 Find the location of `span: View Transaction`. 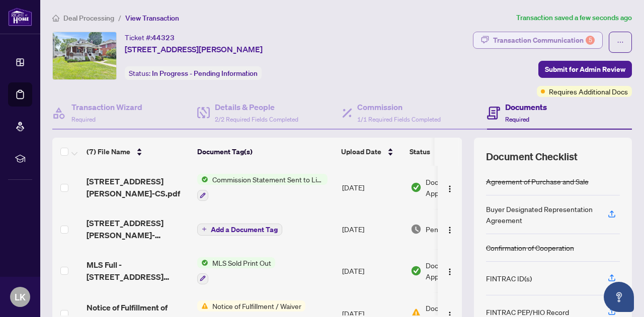

span: View Transaction is located at coordinates (152, 18).